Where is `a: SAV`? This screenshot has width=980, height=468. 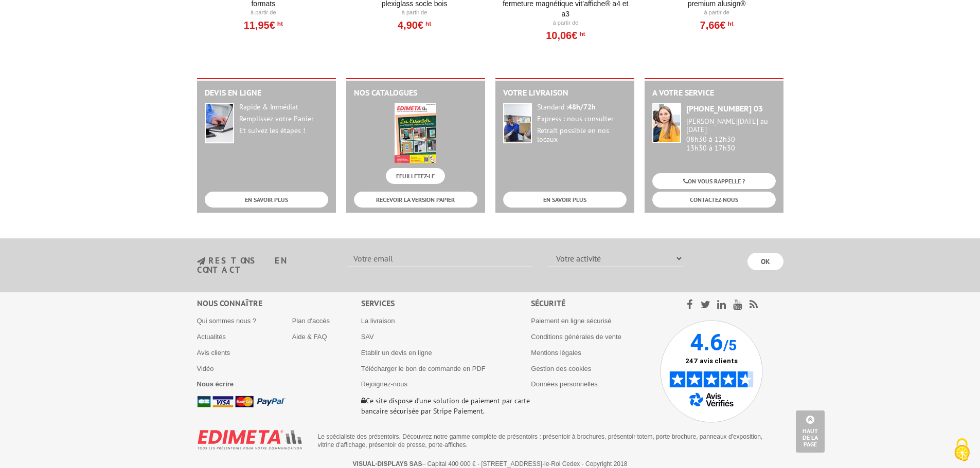
a: SAV is located at coordinates (368, 337).